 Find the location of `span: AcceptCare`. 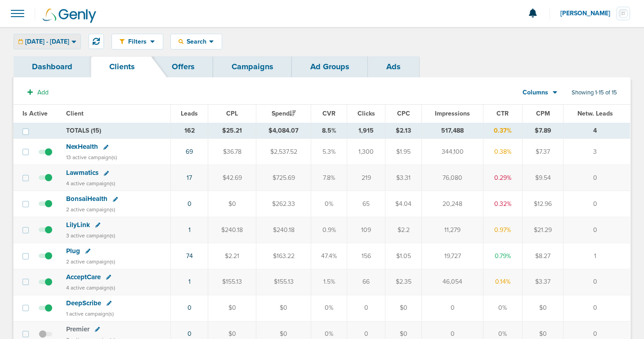

span: AcceptCare is located at coordinates (83, 277).